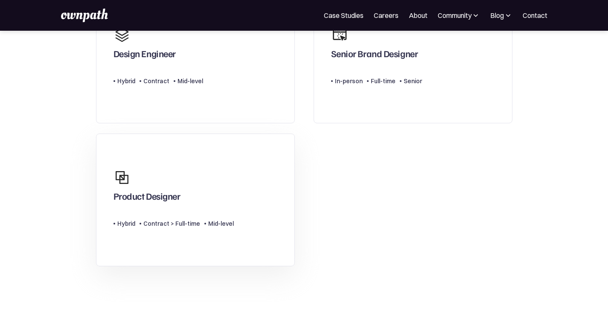 The height and width of the screenshot is (332, 608). Describe the element at coordinates (386, 15) in the screenshot. I see `a: Careers` at that location.